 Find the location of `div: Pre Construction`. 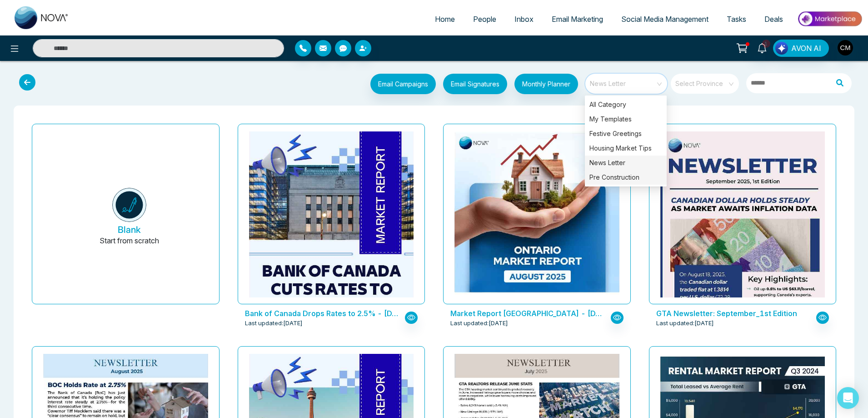

div: Pre Construction is located at coordinates (626, 178).